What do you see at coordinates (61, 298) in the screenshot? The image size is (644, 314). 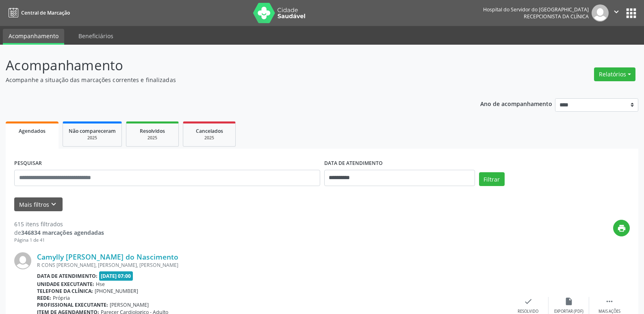 I see `span: Própria` at bounding box center [61, 298].